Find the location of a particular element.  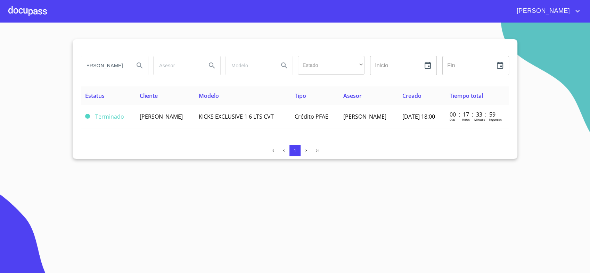

span: 1 is located at coordinates (294, 151).